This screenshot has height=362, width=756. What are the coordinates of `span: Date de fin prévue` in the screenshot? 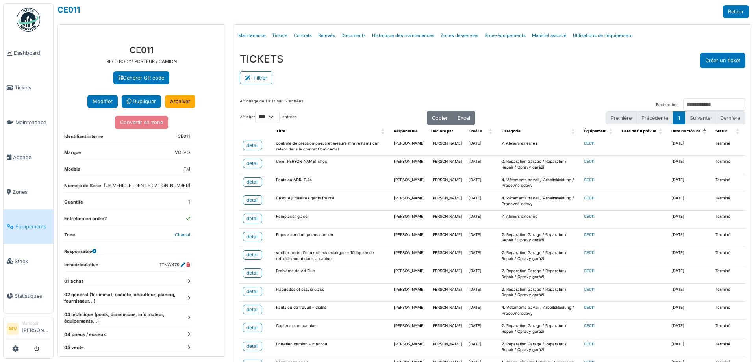 It's located at (639, 131).